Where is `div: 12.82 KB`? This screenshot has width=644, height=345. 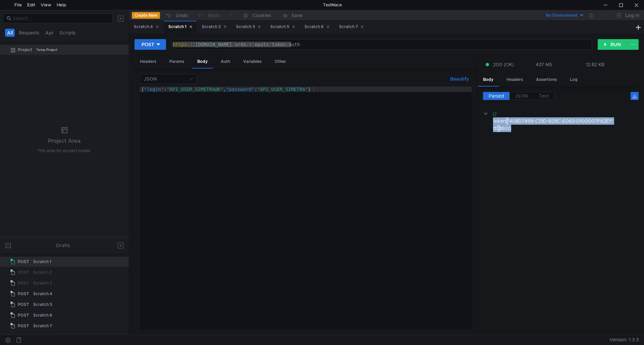 div: 12.82 KB is located at coordinates (595, 64).